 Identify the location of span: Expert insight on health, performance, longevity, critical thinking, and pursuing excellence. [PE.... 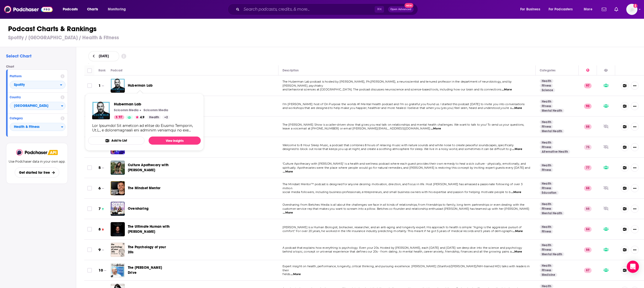
(406, 268).